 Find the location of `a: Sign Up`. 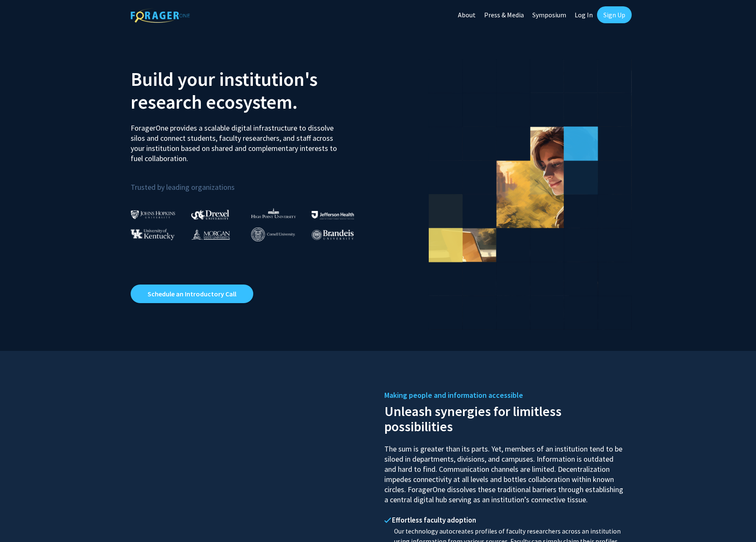

a: Sign Up is located at coordinates (614, 15).